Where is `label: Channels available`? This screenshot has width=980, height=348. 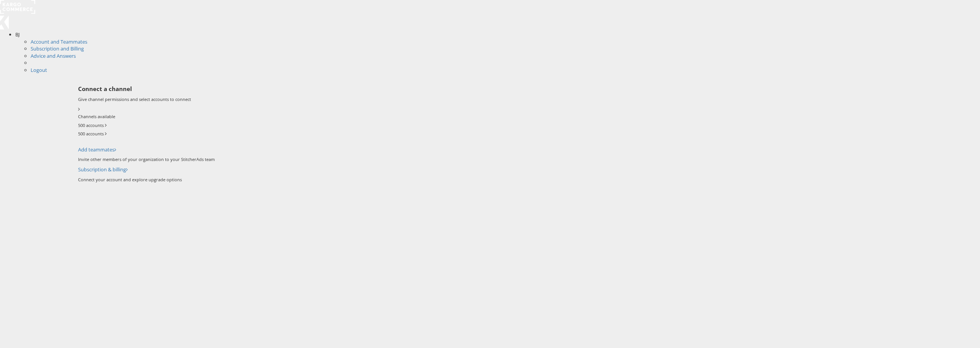
label: Channels available is located at coordinates (97, 117).